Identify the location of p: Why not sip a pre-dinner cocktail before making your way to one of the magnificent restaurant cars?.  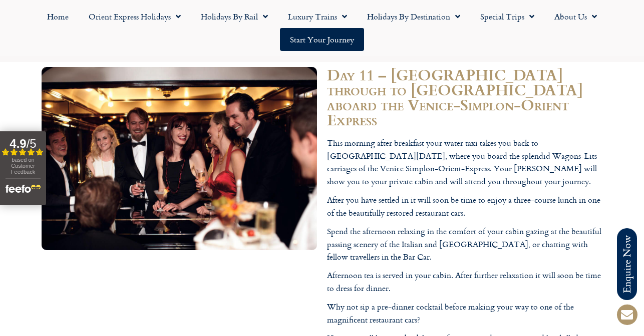
(464, 313).